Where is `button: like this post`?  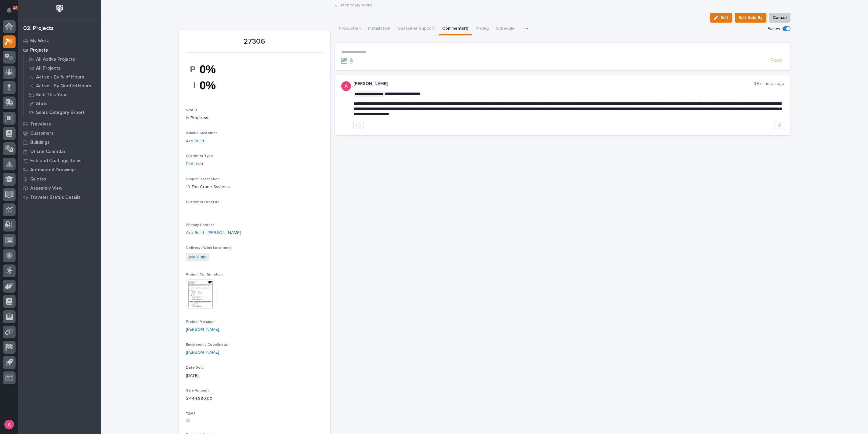 button: like this post is located at coordinates (359, 125).